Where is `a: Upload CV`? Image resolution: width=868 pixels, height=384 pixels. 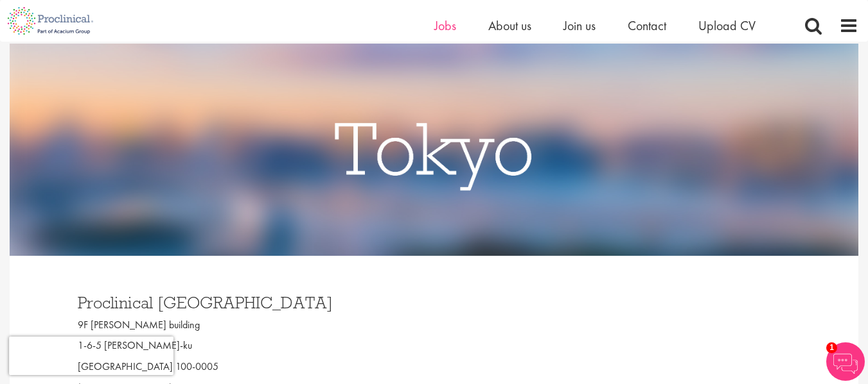 a: Upload CV is located at coordinates (727, 26).